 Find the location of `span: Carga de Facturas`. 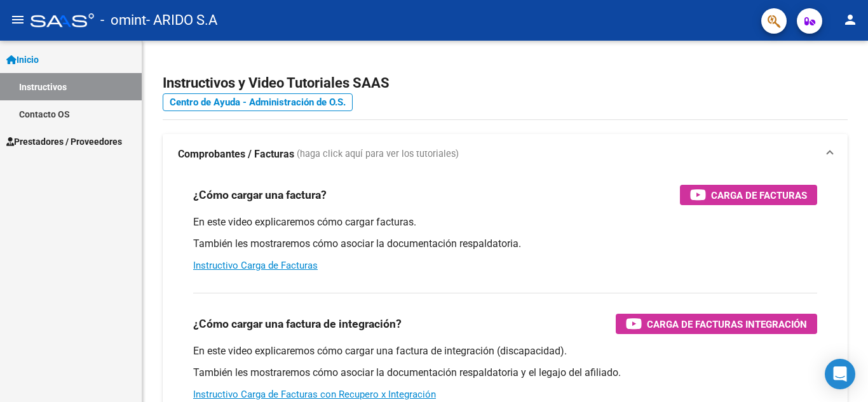

span: Carga de Facturas is located at coordinates (759, 195).